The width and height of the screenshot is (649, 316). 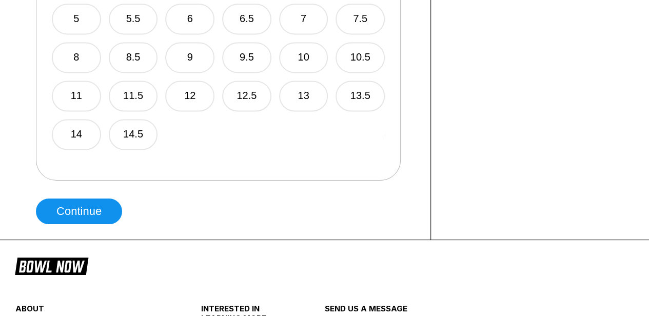 I want to click on button: 10, so click(x=304, y=57).